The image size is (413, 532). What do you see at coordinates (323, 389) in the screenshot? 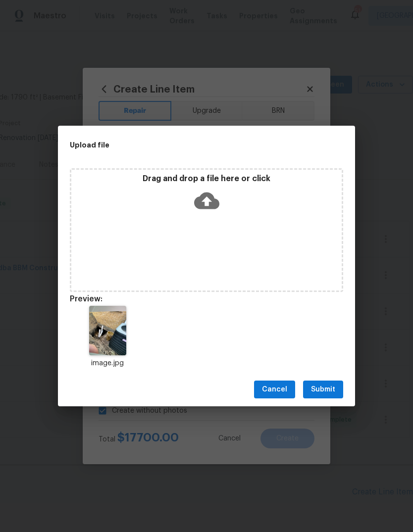
I see `span: Submit` at bounding box center [323, 389].